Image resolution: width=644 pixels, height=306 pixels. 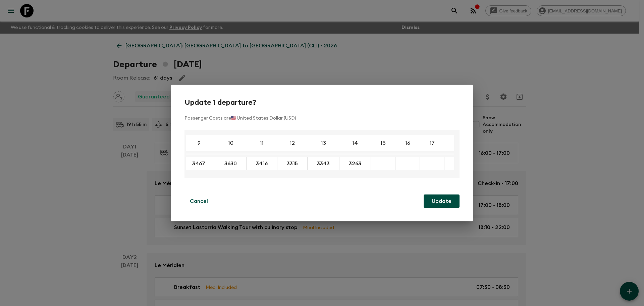 What do you see at coordinates (432, 143) in the screenshot?
I see `p: 17` at bounding box center [432, 143].